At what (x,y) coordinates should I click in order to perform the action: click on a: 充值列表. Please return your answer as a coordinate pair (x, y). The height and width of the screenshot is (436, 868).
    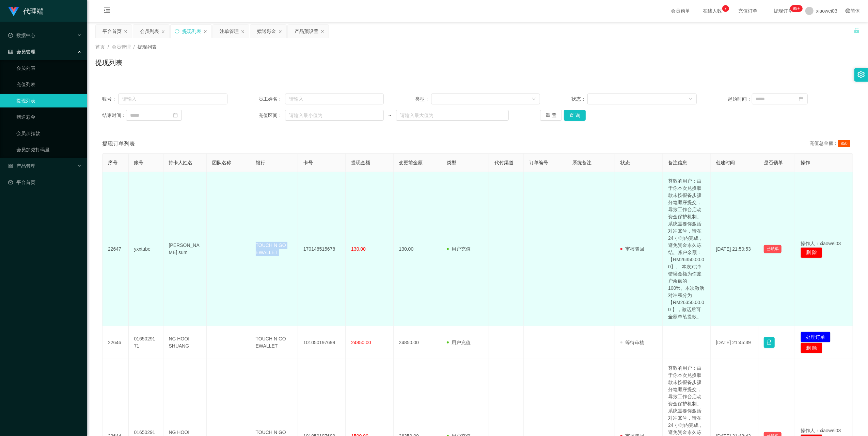
    Looking at the image, I should click on (49, 84).